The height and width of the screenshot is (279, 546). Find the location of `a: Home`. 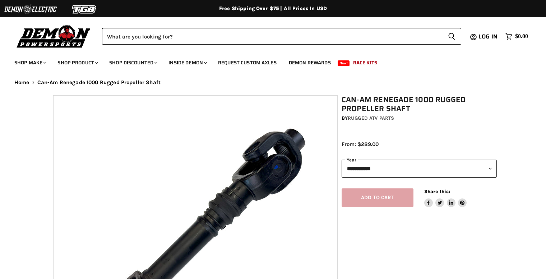

a: Home is located at coordinates (22, 82).